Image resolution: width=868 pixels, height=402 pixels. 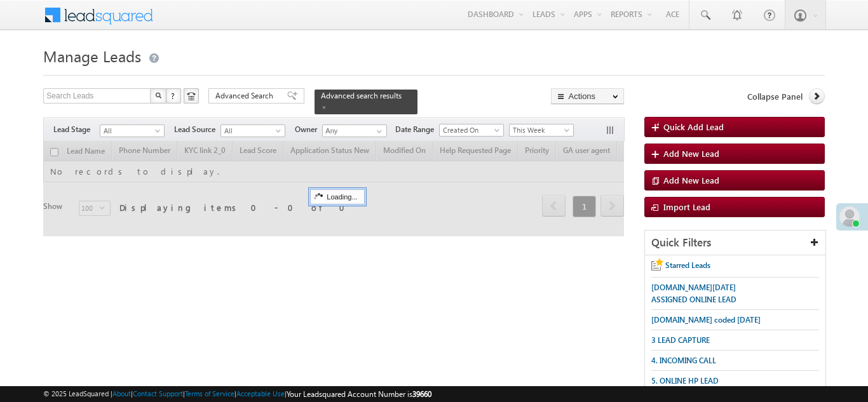 I want to click on a: Terms of Service, so click(x=210, y=393).